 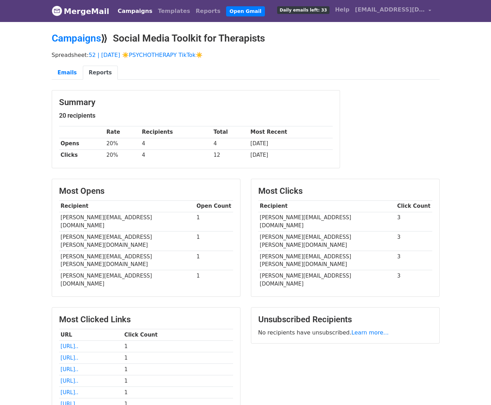 What do you see at coordinates (345, 333) in the screenshot?
I see `p: No recipients have unsubscribed.` at bounding box center [345, 333].